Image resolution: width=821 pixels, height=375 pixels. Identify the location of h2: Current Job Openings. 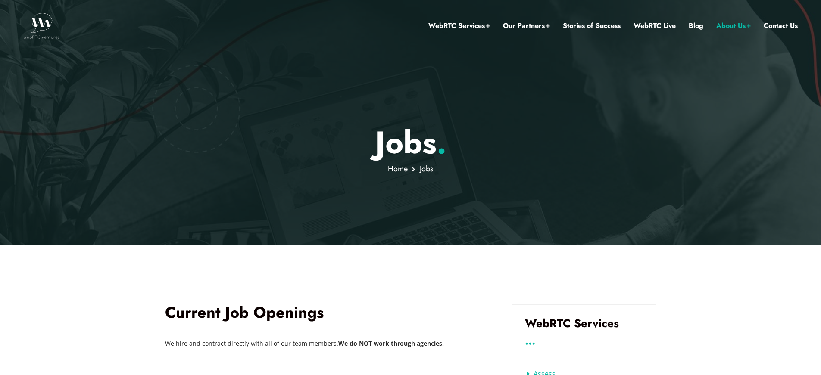
(325, 312).